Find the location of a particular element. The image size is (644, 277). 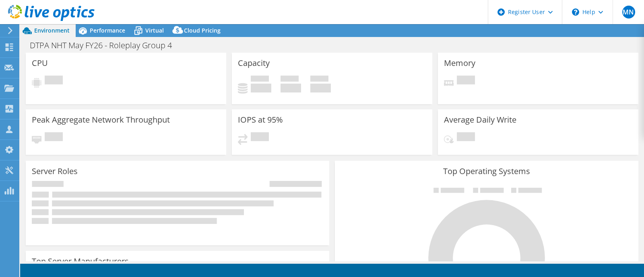

h3: Average Daily Write is located at coordinates (480, 120).